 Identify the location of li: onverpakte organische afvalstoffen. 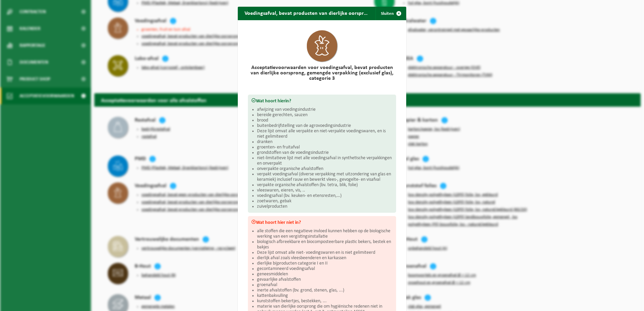
(325, 169).